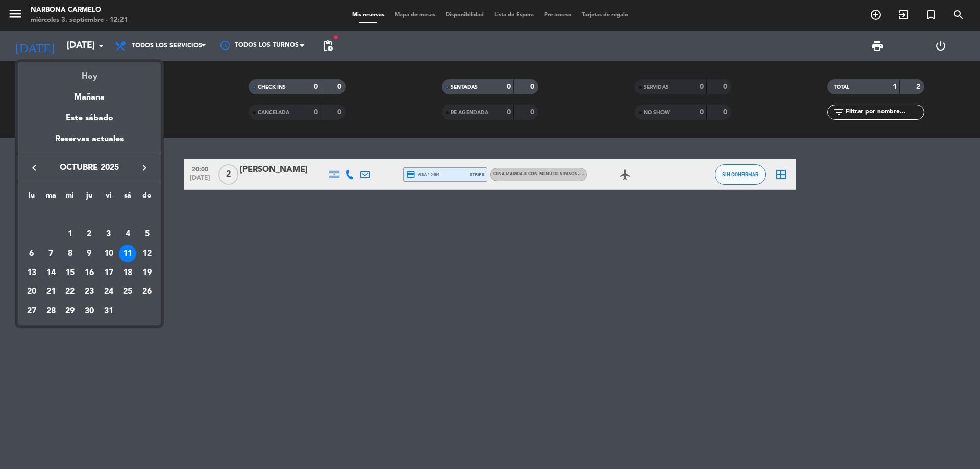  Describe the element at coordinates (128, 198) in the screenshot. I see `th: sábado` at that location.